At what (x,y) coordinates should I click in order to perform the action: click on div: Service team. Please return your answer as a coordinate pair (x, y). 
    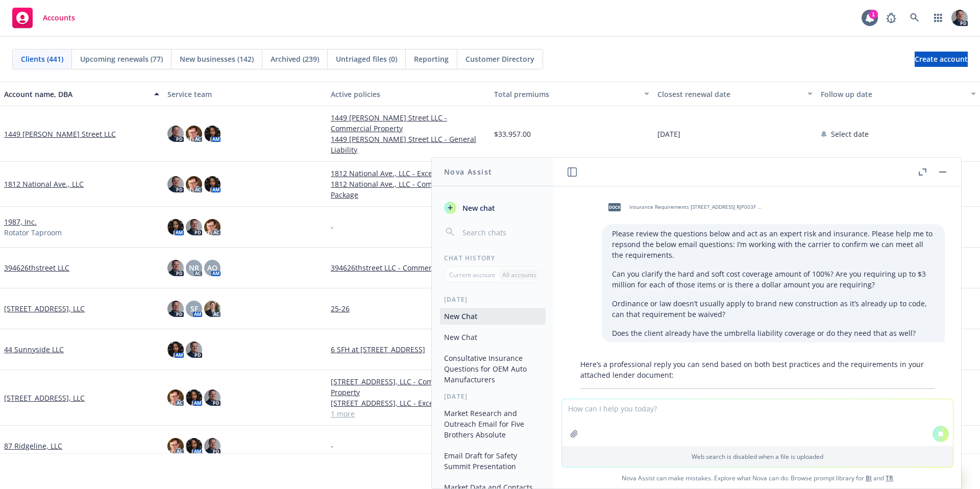
    Looking at the image, I should click on (245, 94).